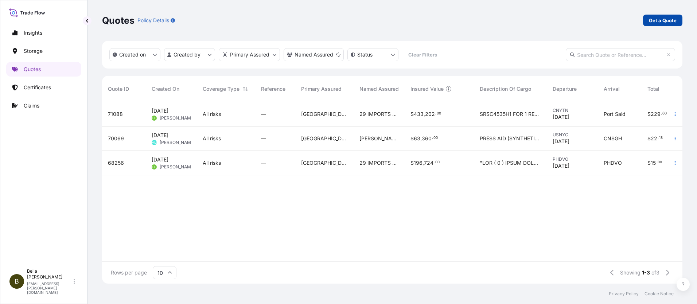 The height and width of the screenshot is (304, 697). What do you see at coordinates (510, 163) in the screenshot?
I see `span: "LOR ( 0 ) IPSUM DOLORSI-AMETCONS ADIPISCI ELITSEDD EIUSM TEM24I5 UTLABO ET./DOLORE MA./ALI EN.: ...` at bounding box center [510, 163].